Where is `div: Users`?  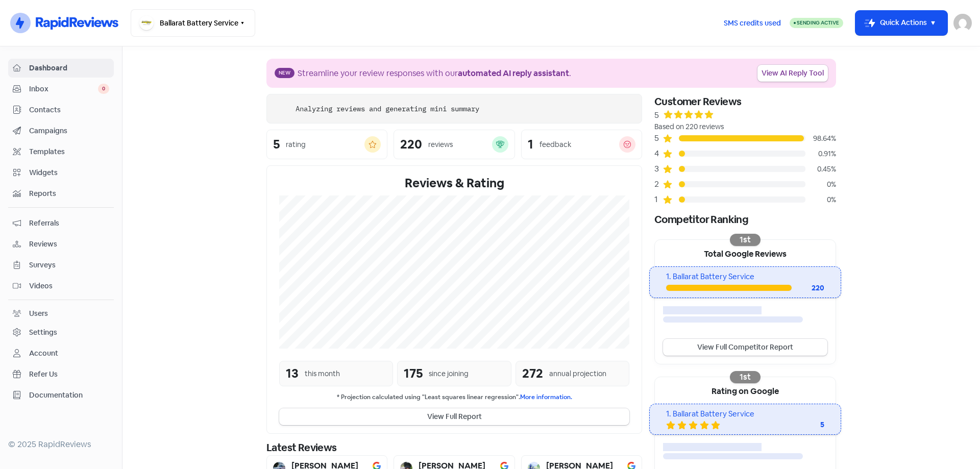 div: Users is located at coordinates (38, 314).